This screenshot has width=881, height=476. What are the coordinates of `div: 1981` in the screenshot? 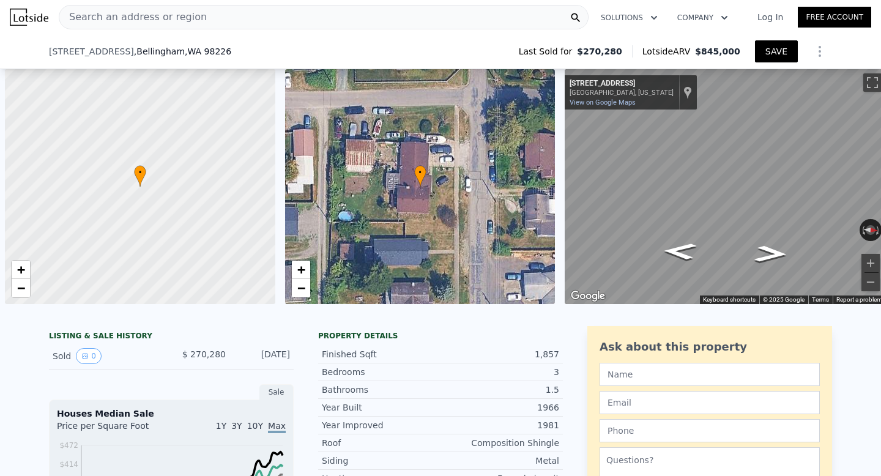 It's located at (500, 425).